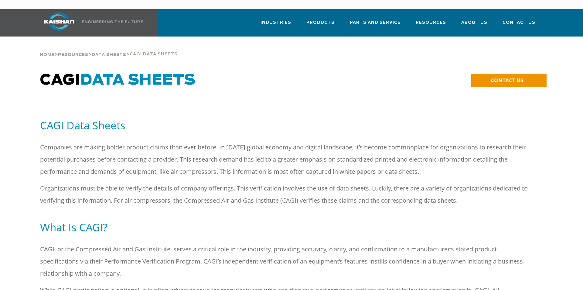 This screenshot has width=583, height=290. I want to click on img: kaishan logo, so click(59, 22).